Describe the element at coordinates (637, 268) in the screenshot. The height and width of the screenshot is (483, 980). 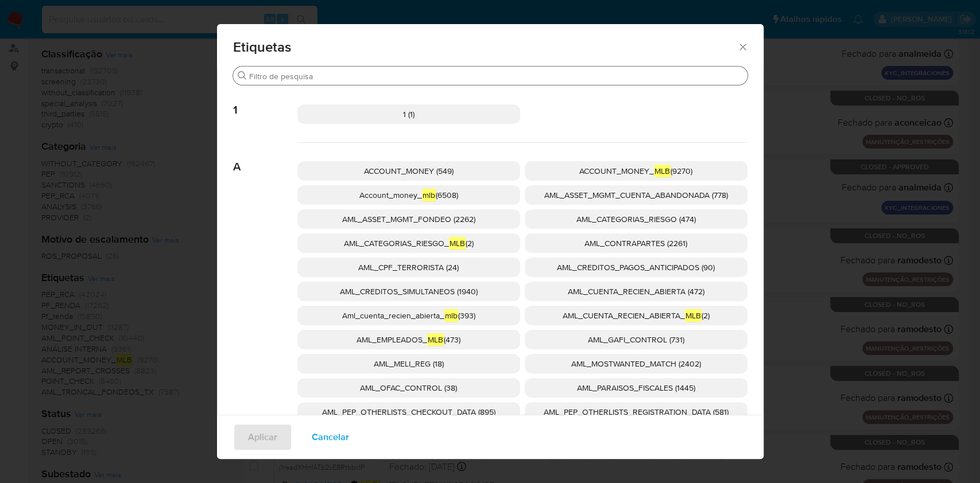
I see `div: AML_CREDITOS_PAGOS_ANTICIPADOS (90)` at that location.